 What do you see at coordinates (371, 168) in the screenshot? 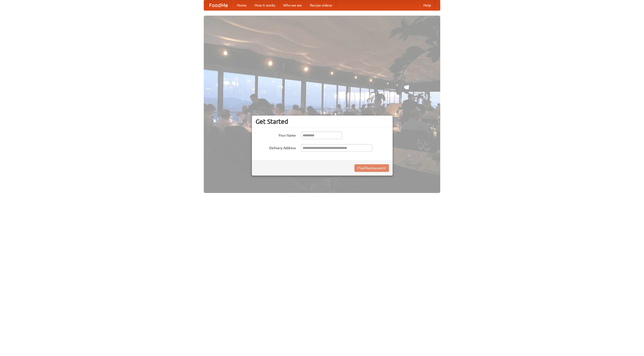
I see `button: Find Restaurants!` at bounding box center [371, 168].